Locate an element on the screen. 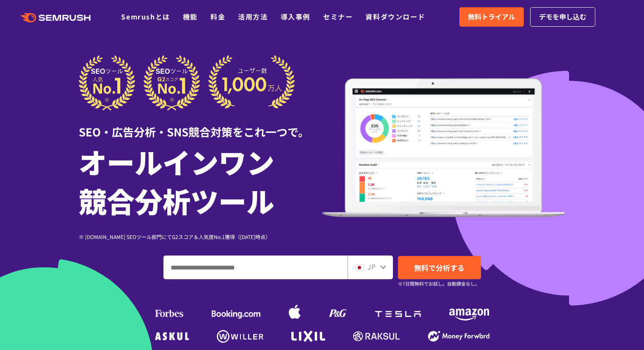 The width and height of the screenshot is (644, 350). span: 無料トライアル is located at coordinates (491, 17).